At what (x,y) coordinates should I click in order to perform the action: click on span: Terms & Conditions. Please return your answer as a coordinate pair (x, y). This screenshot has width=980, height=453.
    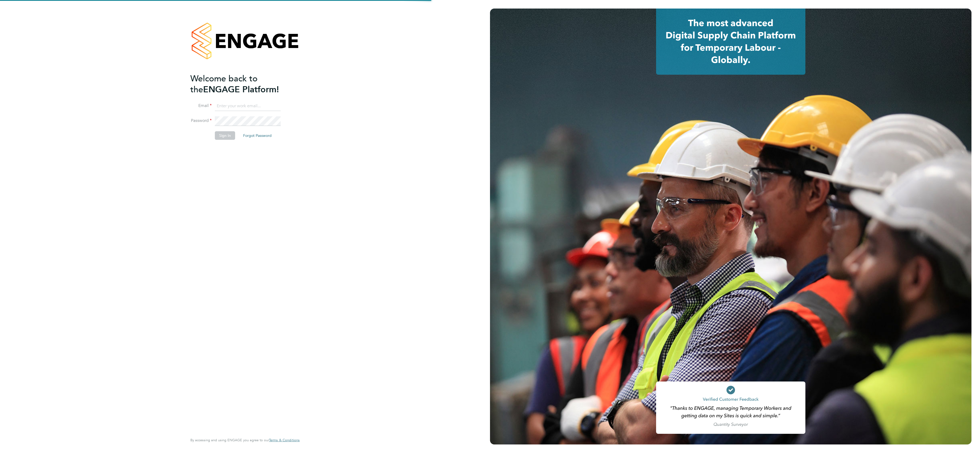
    Looking at the image, I should click on (284, 440).